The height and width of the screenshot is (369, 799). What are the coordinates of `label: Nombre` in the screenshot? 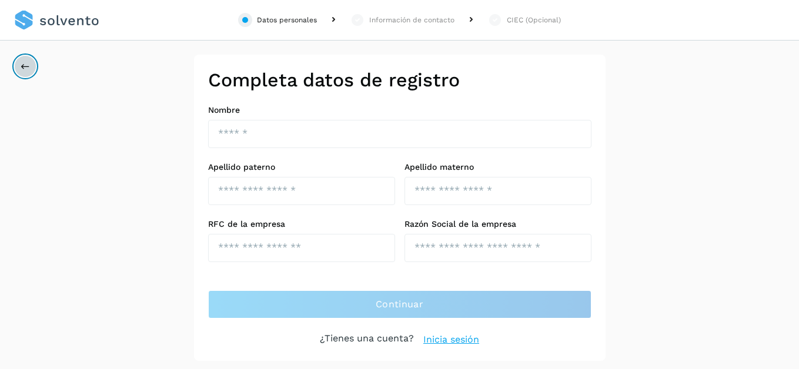 It's located at (400, 110).